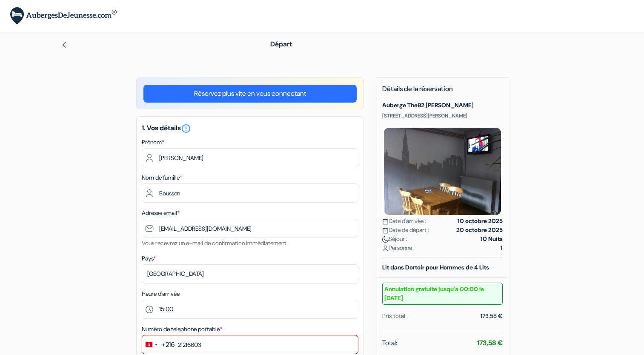 Image resolution: width=644 pixels, height=355 pixels. I want to click on input: Entrer adresse e-mail, so click(250, 228).